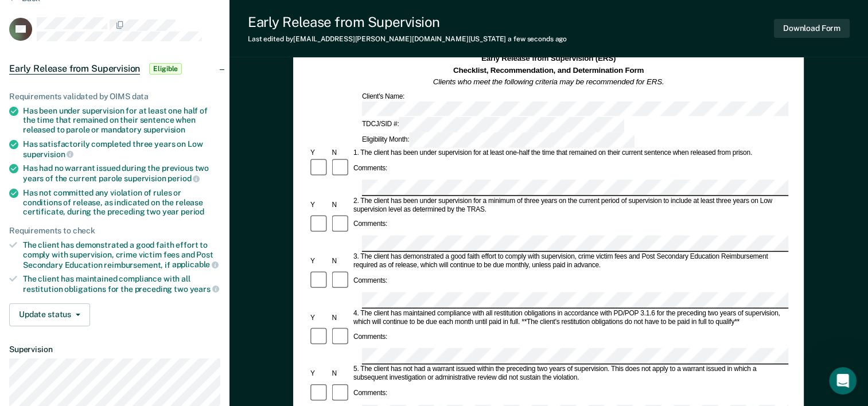 The height and width of the screenshot is (406, 868). Describe the element at coordinates (122, 284) in the screenshot. I see `div: The client has maintained compliance with all restitution obligations for the preceding two` at that location.